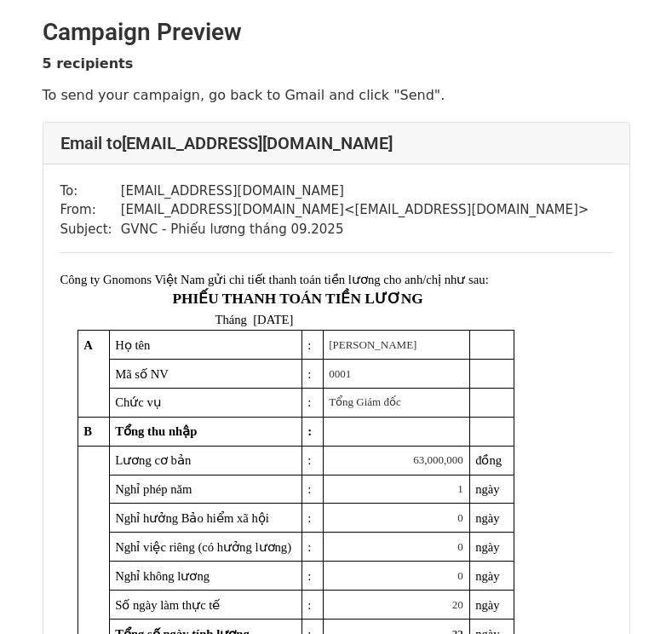 The height and width of the screenshot is (634, 672). What do you see at coordinates (138, 402) in the screenshot?
I see `span: Chức vụ` at bounding box center [138, 402].